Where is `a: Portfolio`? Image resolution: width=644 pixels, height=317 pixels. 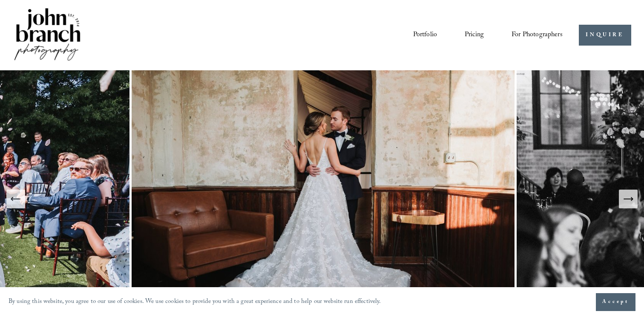
a: Portfolio is located at coordinates (425, 35).